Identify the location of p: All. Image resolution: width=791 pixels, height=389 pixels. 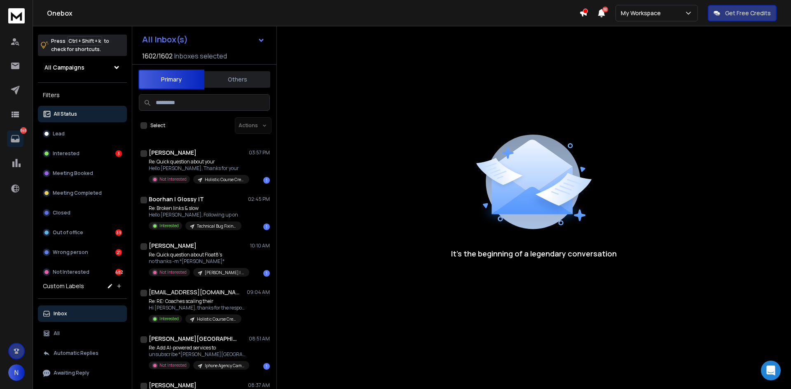
(56, 334).